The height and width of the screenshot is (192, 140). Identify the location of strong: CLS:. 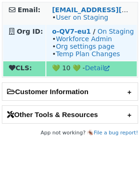
(20, 68).